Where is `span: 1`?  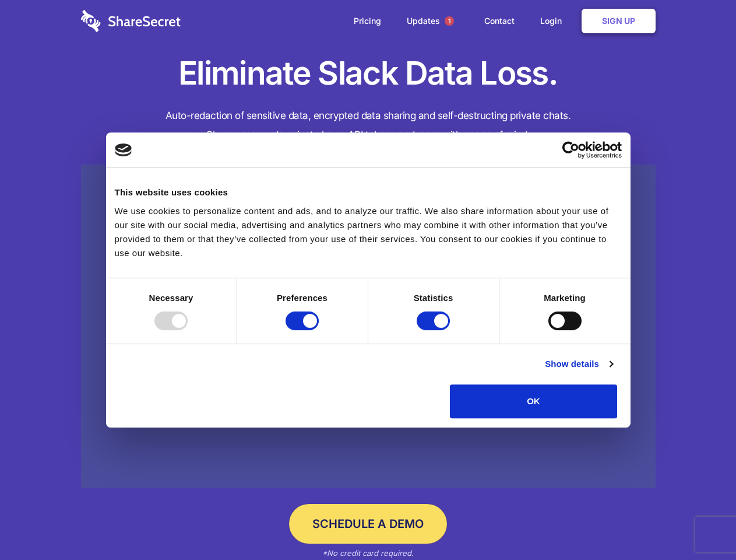
span: 1 is located at coordinates (449, 21).